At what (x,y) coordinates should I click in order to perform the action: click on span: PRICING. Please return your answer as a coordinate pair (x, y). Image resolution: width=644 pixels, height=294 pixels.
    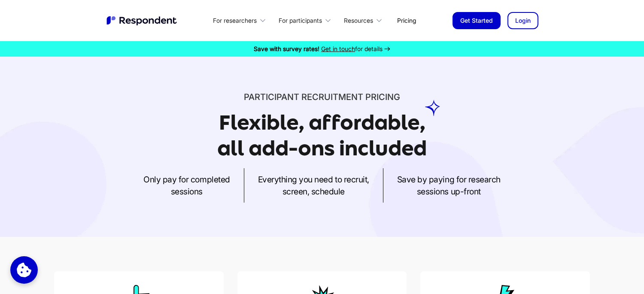
    Looking at the image, I should click on (382, 97).